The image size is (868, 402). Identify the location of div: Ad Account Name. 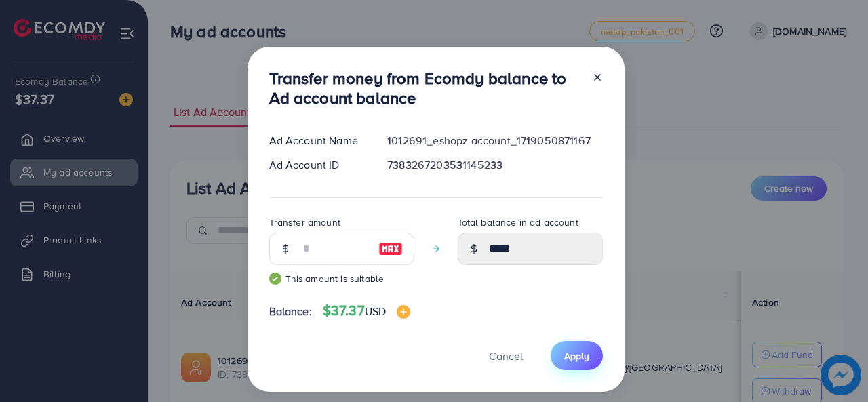
(318, 140).